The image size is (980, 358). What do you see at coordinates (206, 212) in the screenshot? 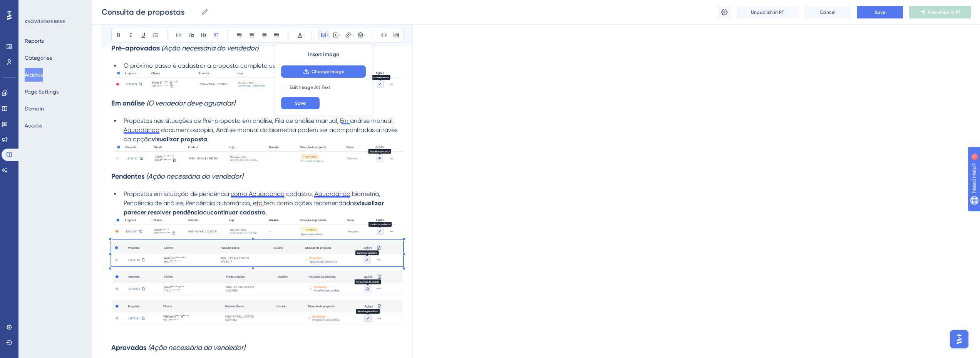
I see `span: ou` at bounding box center [206, 212].